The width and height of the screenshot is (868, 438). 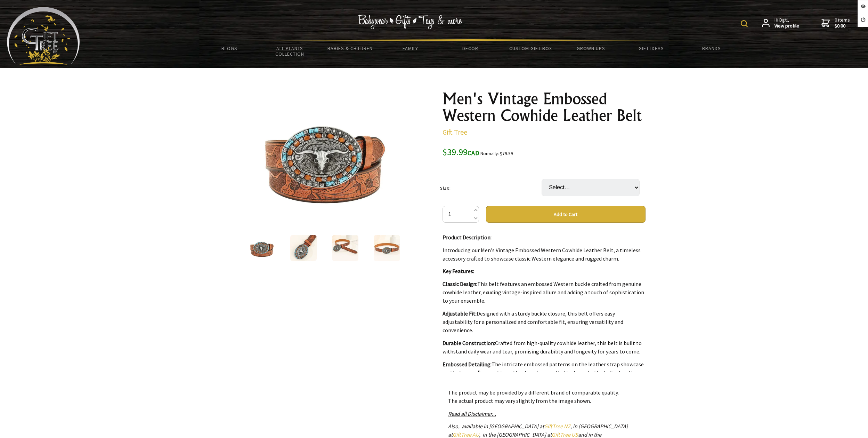 I want to click on small: Normally: $79.99, so click(x=497, y=153).